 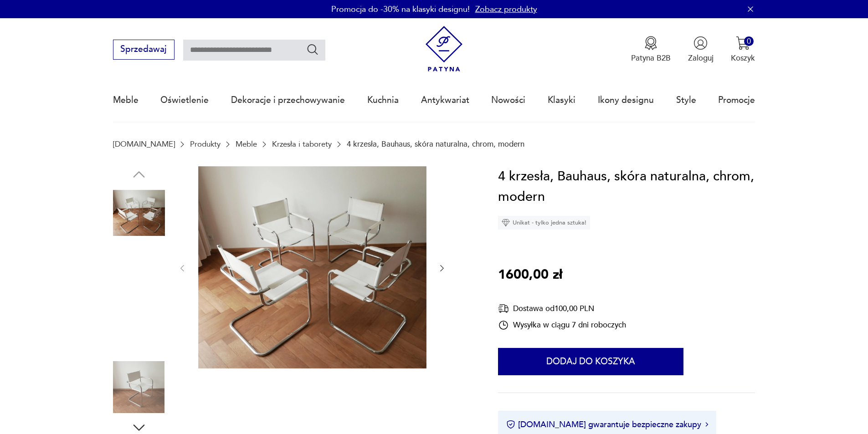 I want to click on div: 0, so click(x=749, y=41).